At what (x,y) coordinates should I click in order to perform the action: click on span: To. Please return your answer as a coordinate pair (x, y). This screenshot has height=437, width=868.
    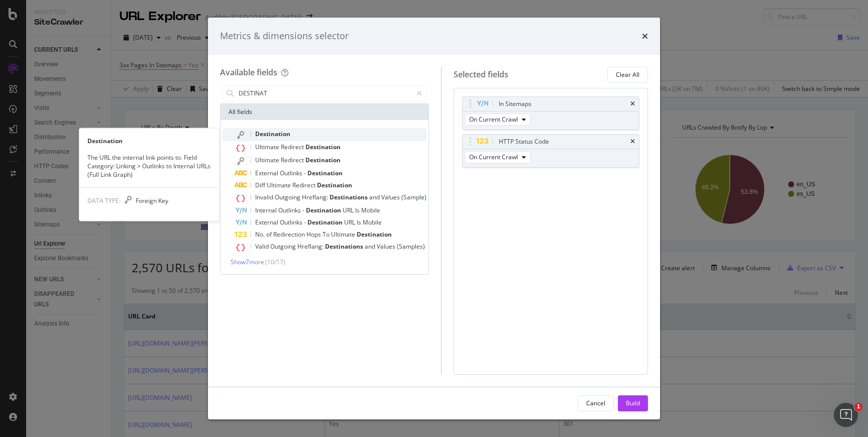
    Looking at the image, I should click on (326, 234).